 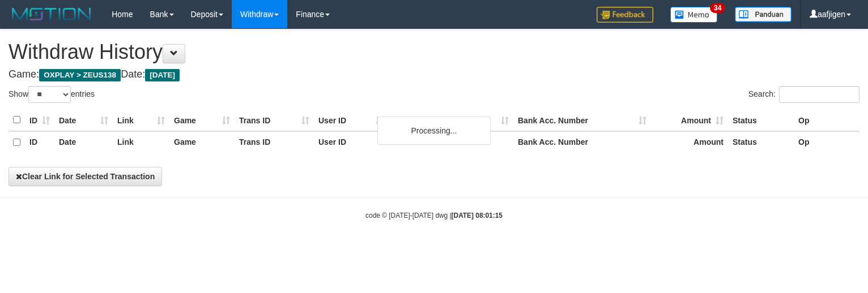 What do you see at coordinates (694, 15) in the screenshot?
I see `img: Button%20Memo.svg` at bounding box center [694, 15].